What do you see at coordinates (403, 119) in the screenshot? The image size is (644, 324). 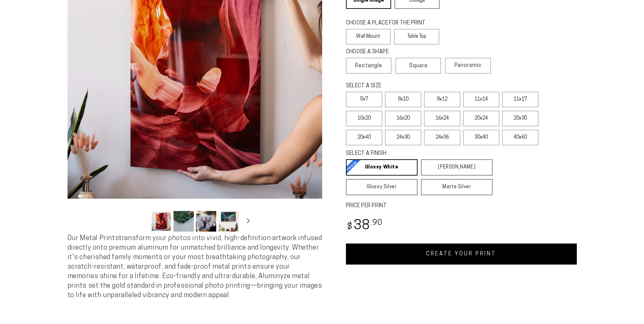 I see `label: 16x20` at bounding box center [403, 119].